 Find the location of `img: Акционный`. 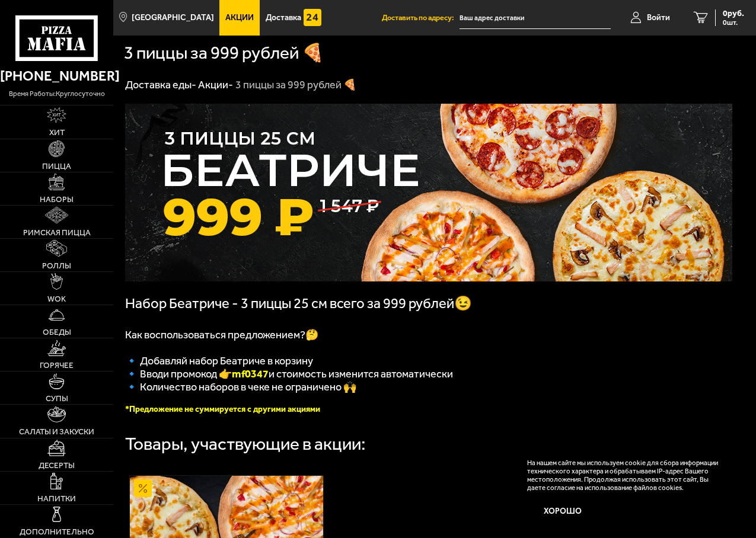

img: Акционный is located at coordinates (143, 488).